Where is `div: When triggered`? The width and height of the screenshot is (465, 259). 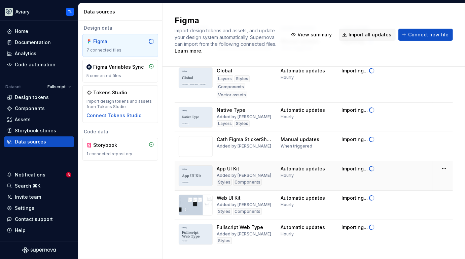 div: When triggered is located at coordinates (297, 146).